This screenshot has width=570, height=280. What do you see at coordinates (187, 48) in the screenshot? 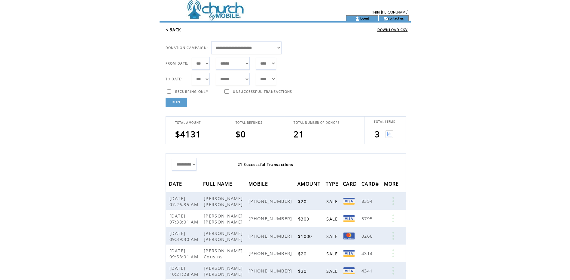
I see `span: DONATION CAMPAIGN:` at bounding box center [187, 48].